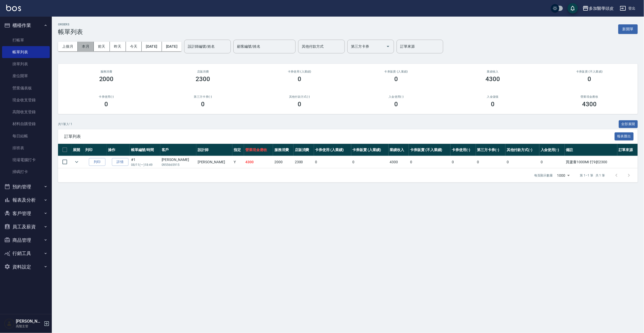  I want to click on button: 全部展開, so click(628, 124).